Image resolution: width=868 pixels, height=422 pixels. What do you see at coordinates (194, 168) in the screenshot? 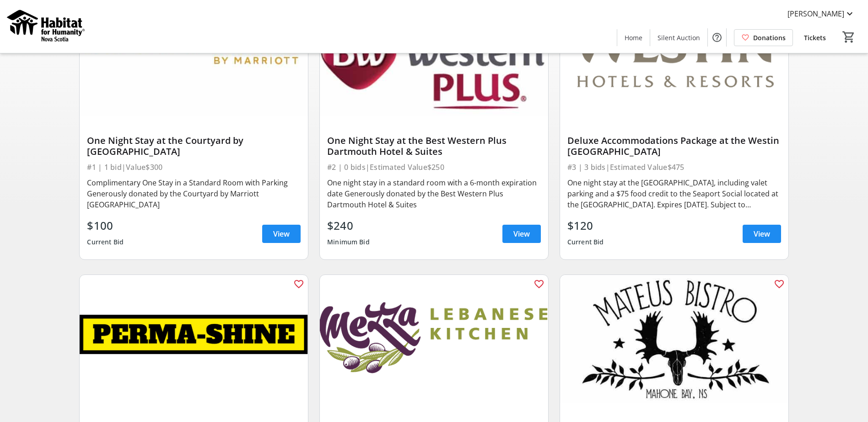
I see `div: #1 | 1 bid | Value $300` at bounding box center [194, 168].